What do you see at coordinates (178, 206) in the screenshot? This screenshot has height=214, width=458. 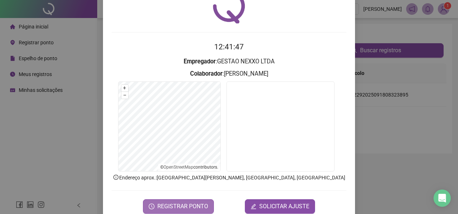 I see `button: REGISTRAR PONTO` at bounding box center [178, 206].